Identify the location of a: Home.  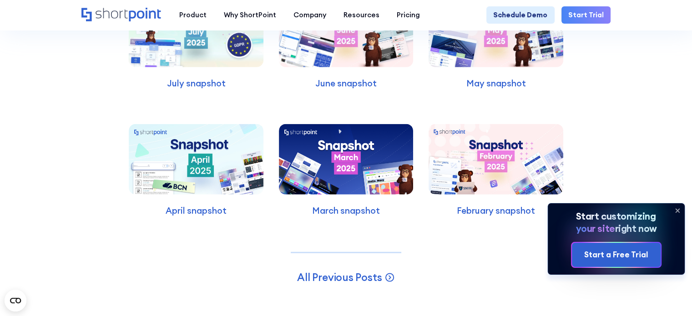
(121, 15).